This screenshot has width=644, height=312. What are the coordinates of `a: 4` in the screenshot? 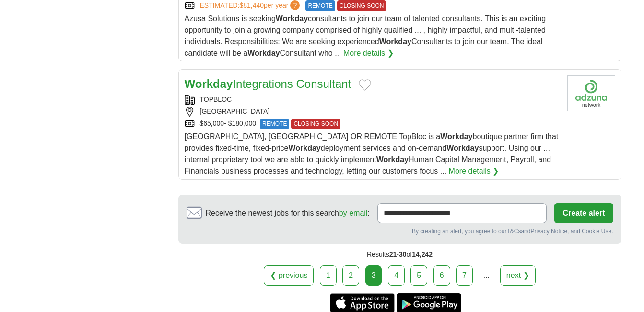 It's located at (396, 275).